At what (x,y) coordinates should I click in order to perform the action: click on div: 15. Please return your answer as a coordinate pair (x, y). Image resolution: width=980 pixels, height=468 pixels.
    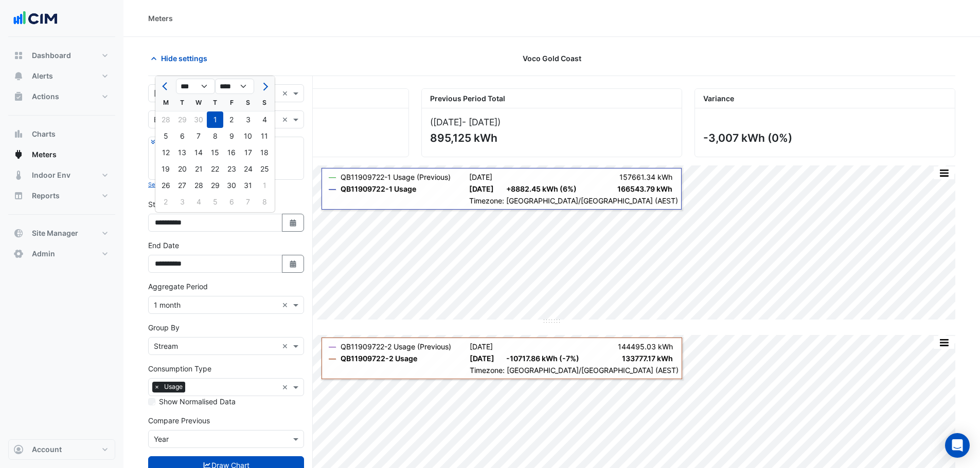
    Looking at the image, I should click on (215, 153).